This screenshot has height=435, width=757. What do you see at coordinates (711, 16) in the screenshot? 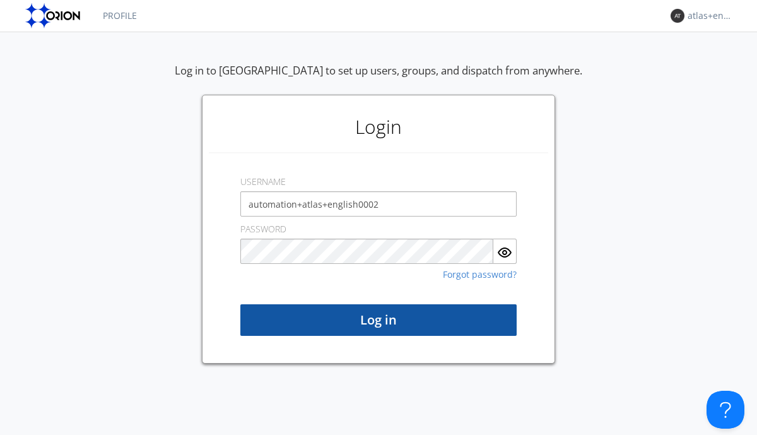
I see `div: atlas+english0002` at bounding box center [711, 16].